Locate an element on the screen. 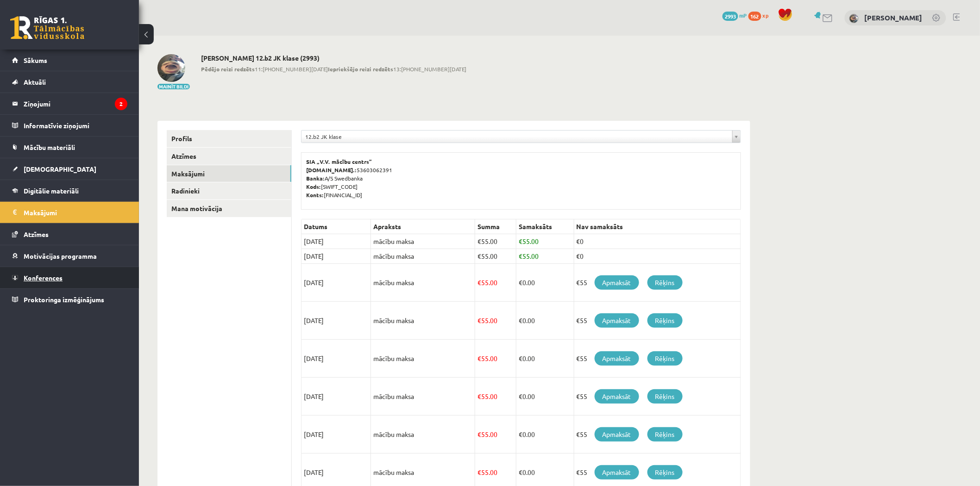  a: Atzīmes is located at coordinates (229, 156).